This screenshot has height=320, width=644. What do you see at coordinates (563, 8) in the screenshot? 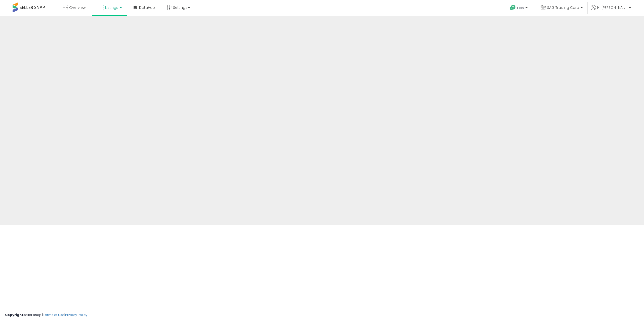
I see `span: SAG Trading Corp` at bounding box center [563, 8].